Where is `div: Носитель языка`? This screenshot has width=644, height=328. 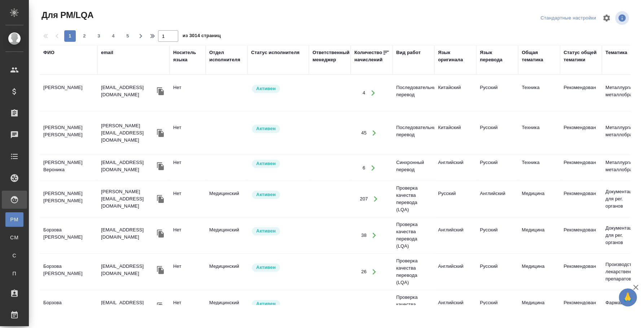 div: Носитель языка is located at coordinates (187, 56).